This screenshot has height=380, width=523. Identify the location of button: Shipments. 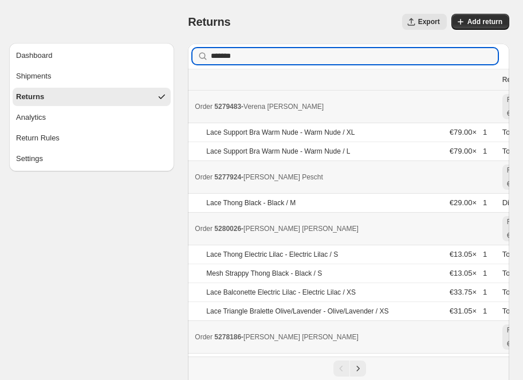
(92, 76).